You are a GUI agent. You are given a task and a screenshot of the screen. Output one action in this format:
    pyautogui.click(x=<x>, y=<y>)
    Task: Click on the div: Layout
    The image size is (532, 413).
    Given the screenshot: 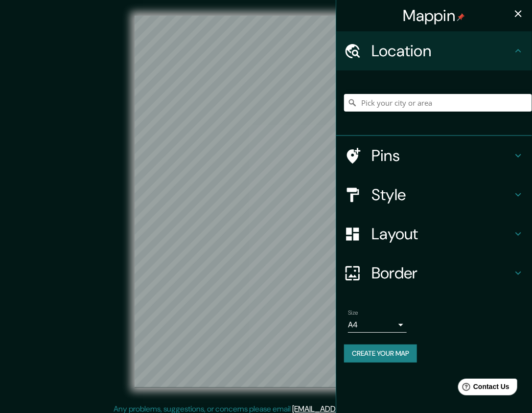 What is the action you would take?
    pyautogui.click(x=434, y=234)
    